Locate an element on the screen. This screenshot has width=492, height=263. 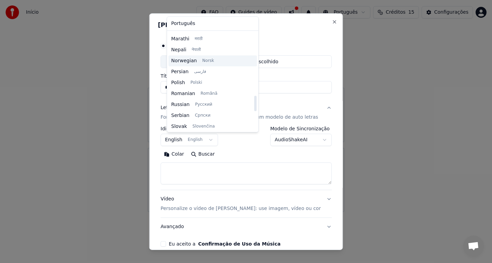
span: Slovak is located at coordinates (179, 126).